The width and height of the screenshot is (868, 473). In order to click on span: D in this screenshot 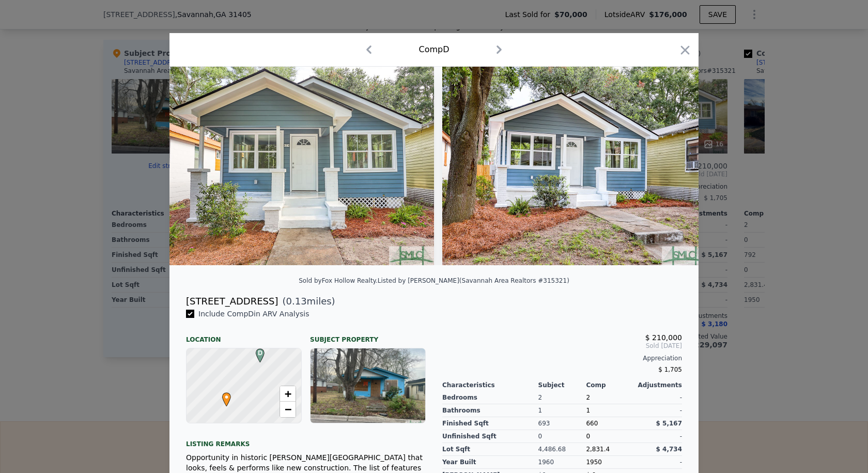, I will do `click(260, 353)`.